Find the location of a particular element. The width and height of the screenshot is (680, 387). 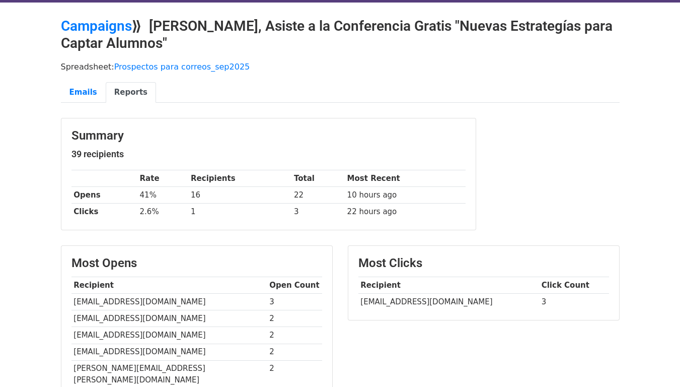

th: Opens is located at coordinates (104, 195).